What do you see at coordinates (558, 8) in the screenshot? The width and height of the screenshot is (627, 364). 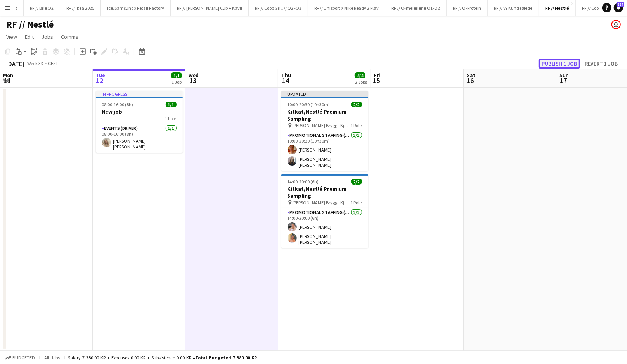 I see `button: RF // Nestlé` at bounding box center [558, 8].